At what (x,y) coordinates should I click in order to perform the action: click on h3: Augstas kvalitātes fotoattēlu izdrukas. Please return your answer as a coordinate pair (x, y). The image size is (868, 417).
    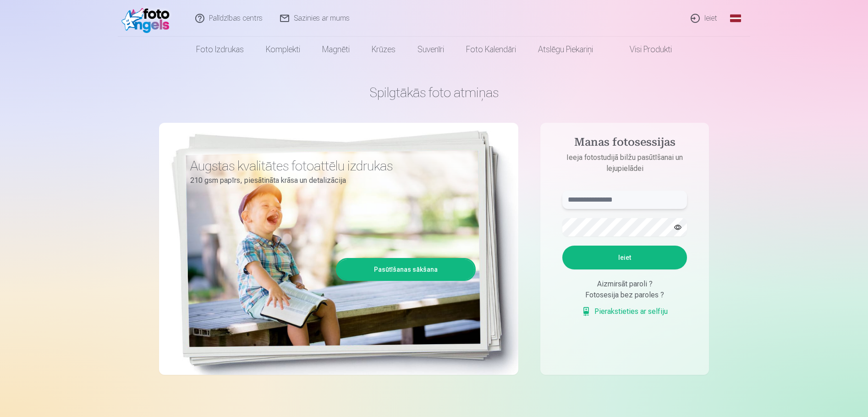
    Looking at the image, I should click on (330, 166).